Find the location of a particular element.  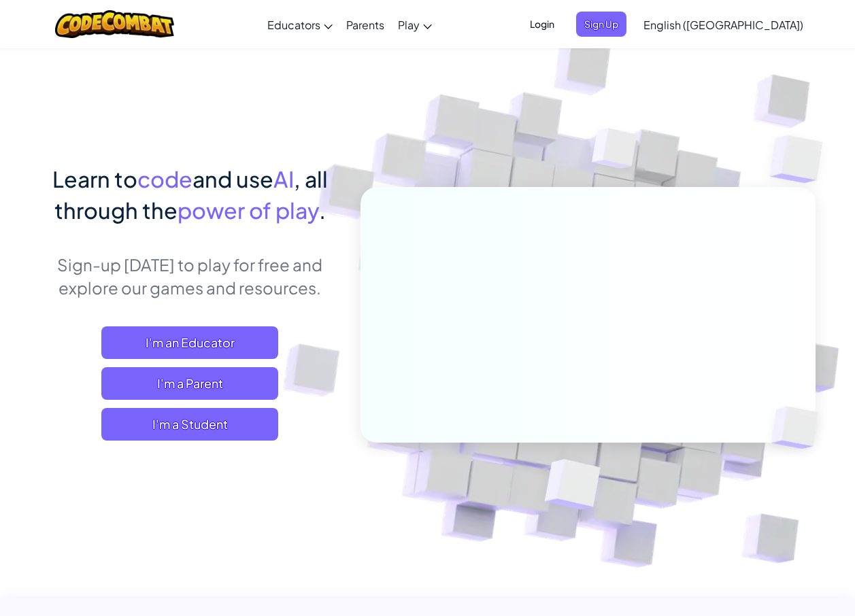

a: Parents is located at coordinates (365, 25).